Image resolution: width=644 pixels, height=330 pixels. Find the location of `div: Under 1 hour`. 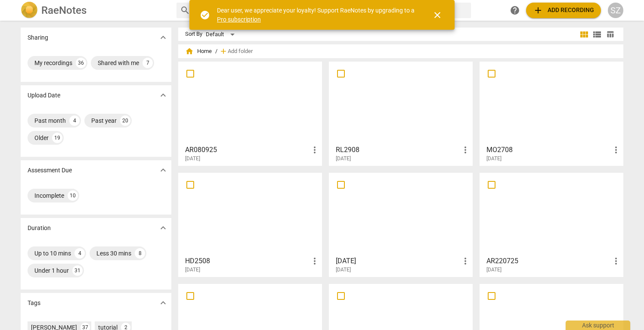

div: Under 1 hour is located at coordinates (52, 270).